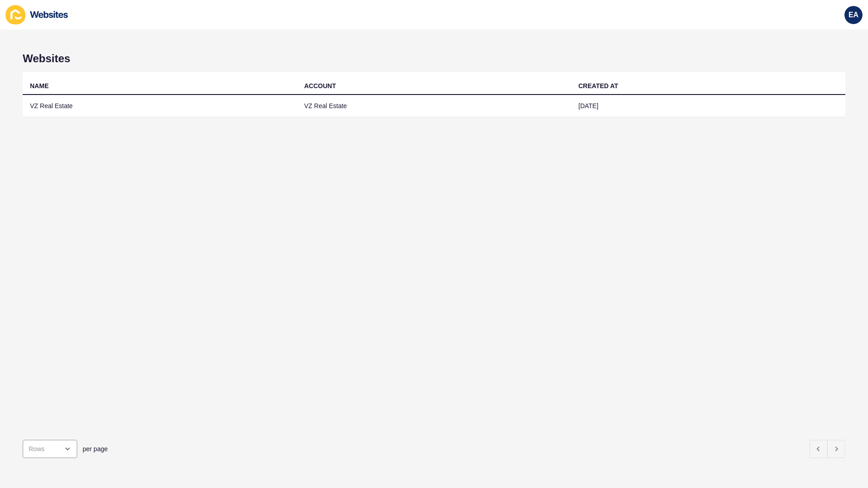 This screenshot has width=868, height=488. Describe the element at coordinates (320, 86) in the screenshot. I see `div: ACCOUNT` at that location.